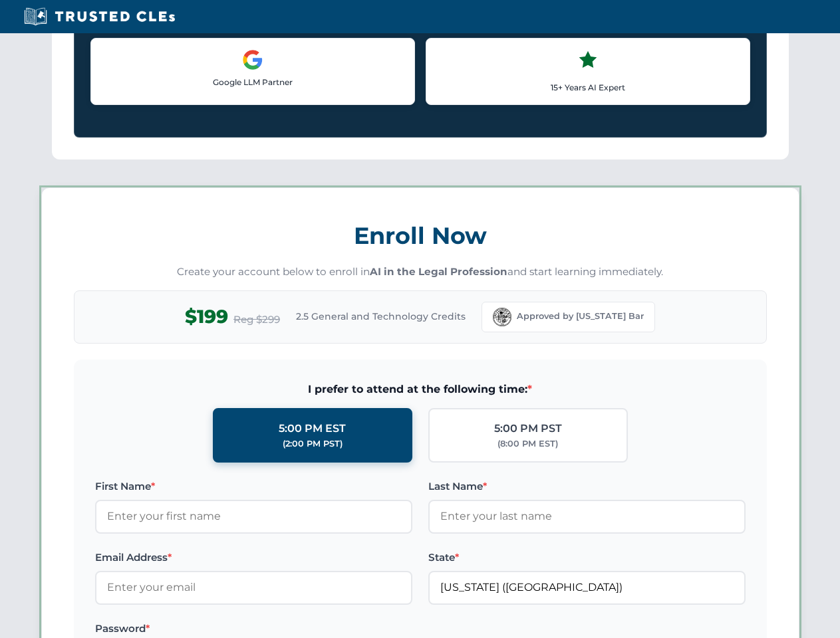 The height and width of the screenshot is (638, 840). Describe the element at coordinates (380, 317) in the screenshot. I see `span: 2.5 General and Technology Credits` at that location.